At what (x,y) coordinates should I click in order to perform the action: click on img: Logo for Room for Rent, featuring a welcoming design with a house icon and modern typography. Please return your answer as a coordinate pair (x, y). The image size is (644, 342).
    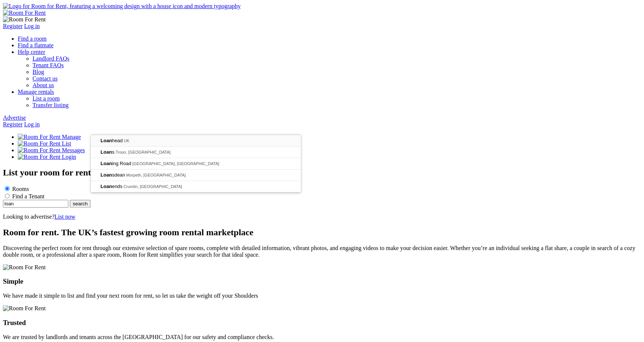
    Looking at the image, I should click on (121, 6).